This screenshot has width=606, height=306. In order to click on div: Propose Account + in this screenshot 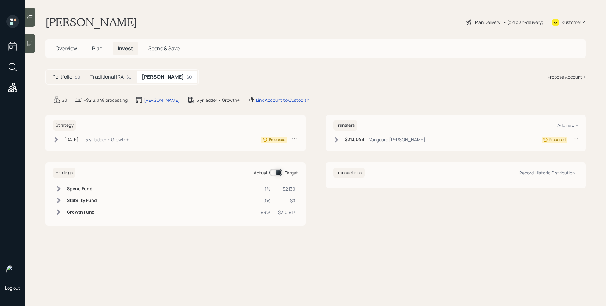, I will do `click(567, 77)`.